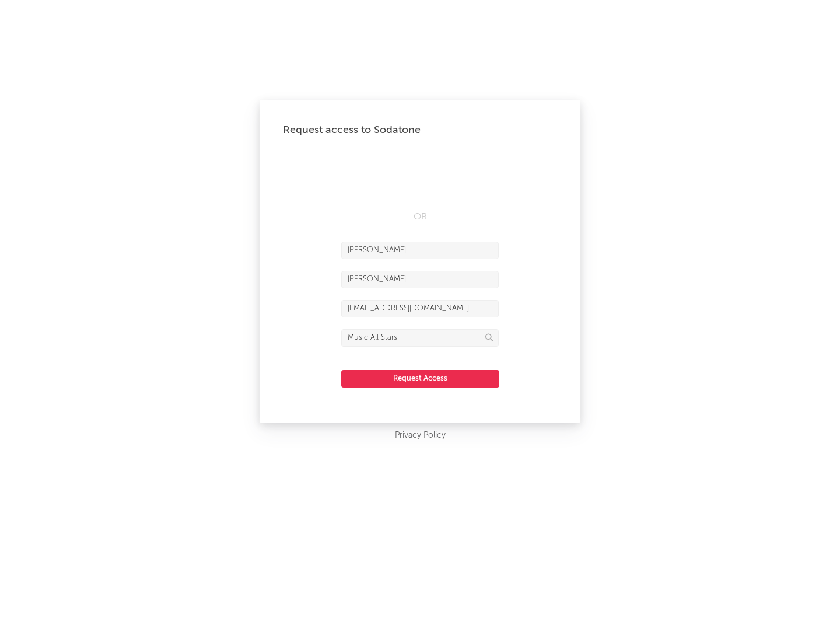  I want to click on input: First Name, so click(420, 250).